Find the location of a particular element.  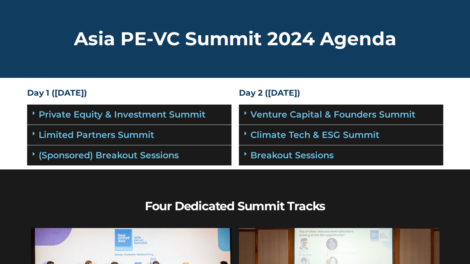

a: Venture Capital & Founders​ Summit is located at coordinates (333, 114).